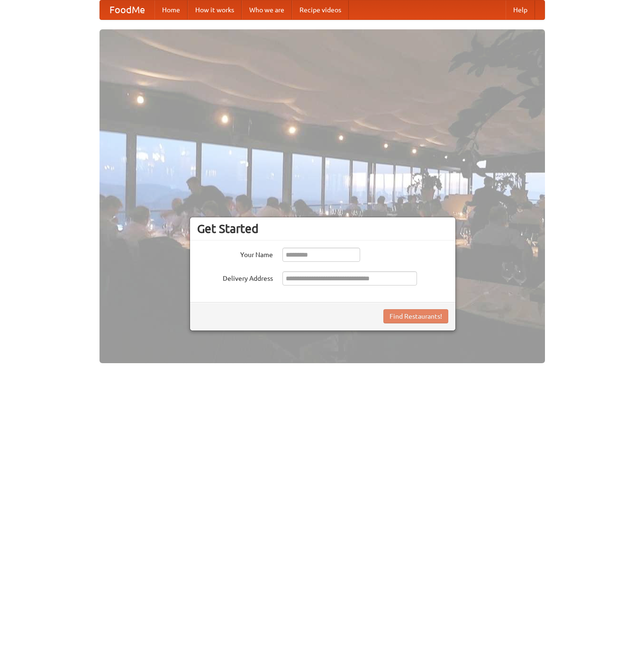 This screenshot has width=644, height=670. What do you see at coordinates (323, 228) in the screenshot?
I see `h3: Get Started` at bounding box center [323, 228].